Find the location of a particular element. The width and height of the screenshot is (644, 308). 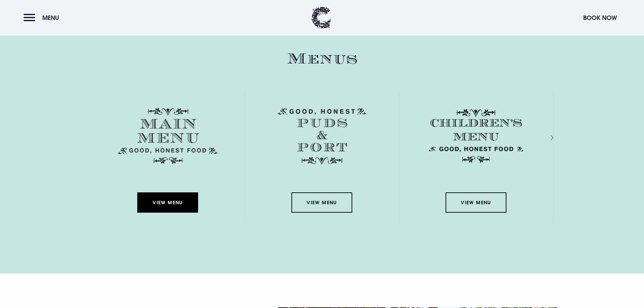

h2: Menus is located at coordinates (322, 59).